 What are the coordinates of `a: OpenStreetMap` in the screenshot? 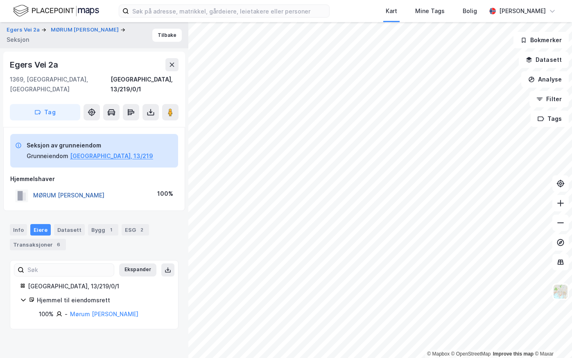 It's located at (471, 354).